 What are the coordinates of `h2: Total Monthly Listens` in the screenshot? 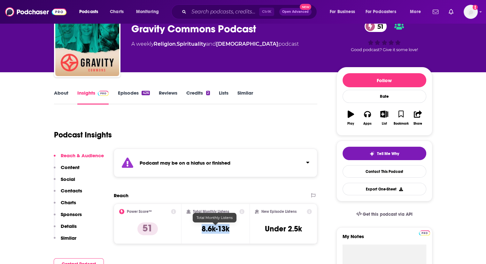 It's located at (211, 211).